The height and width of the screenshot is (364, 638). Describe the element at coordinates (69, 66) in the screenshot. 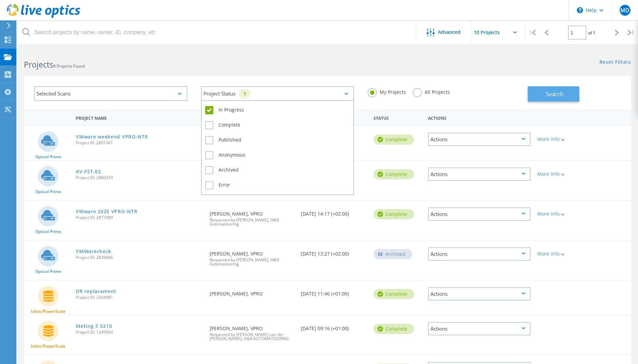

I see `span: 8 Projects Found` at that location.